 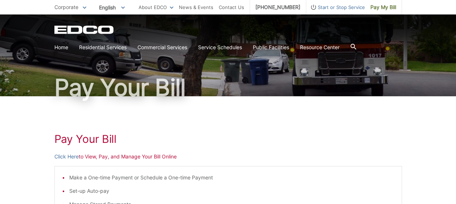 I want to click on li: Set-up Auto-pay, so click(x=232, y=191).